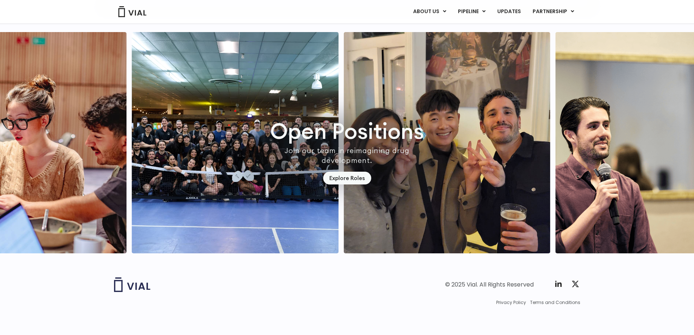 The width and height of the screenshot is (694, 335). Describe the element at coordinates (472, 12) in the screenshot. I see `a: PIPELINEMenu Toggle` at that location.